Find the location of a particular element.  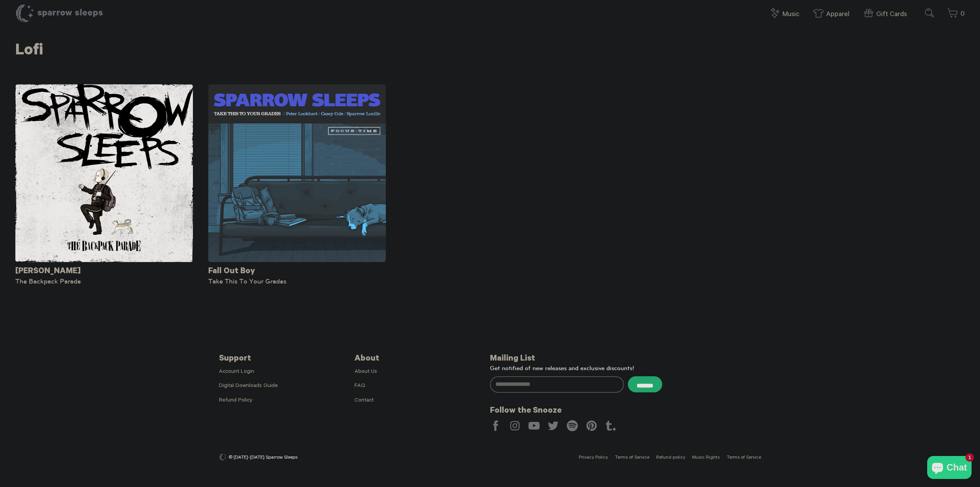

a: Music is located at coordinates (785, 14).